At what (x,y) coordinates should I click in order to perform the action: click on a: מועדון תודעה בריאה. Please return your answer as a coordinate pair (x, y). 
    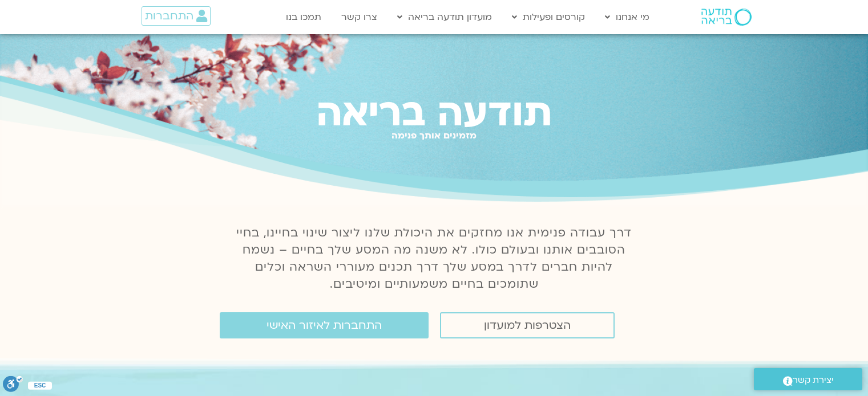
    Looking at the image, I should click on (445, 17).